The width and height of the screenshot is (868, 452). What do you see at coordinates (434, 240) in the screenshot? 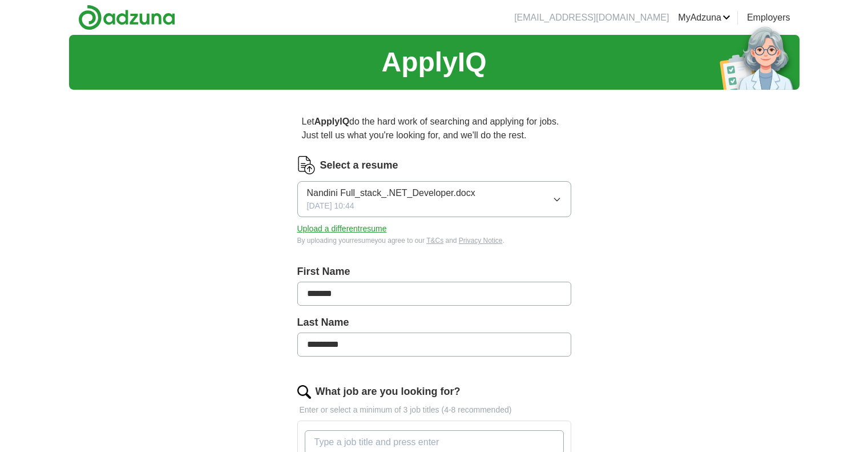
I see `div: By uploading your resume you agree to our and .` at bounding box center [434, 240].